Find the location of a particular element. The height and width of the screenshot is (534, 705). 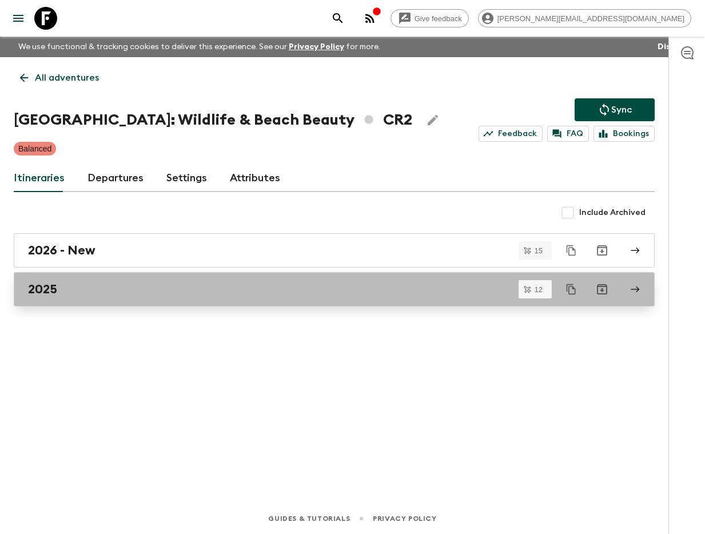

a: Settings is located at coordinates (186, 178).